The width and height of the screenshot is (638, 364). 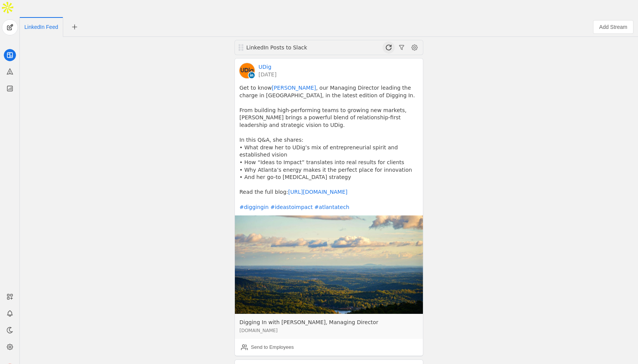 I want to click on a: UDig, so click(x=265, y=67).